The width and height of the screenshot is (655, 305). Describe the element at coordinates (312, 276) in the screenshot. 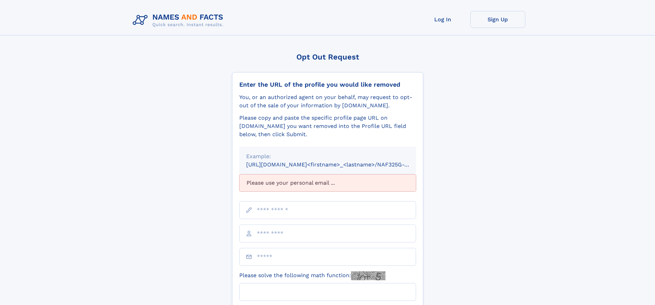

I see `label: Please solve the following math function:` at that location.